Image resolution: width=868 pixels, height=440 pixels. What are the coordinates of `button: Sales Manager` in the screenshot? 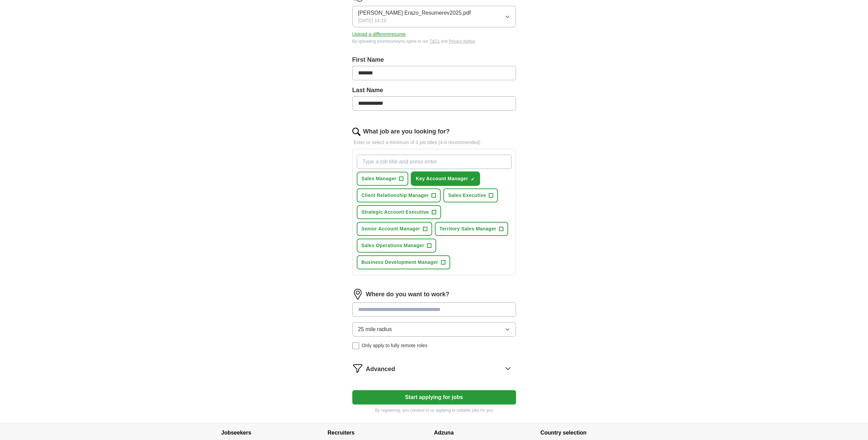 It's located at (383, 178).